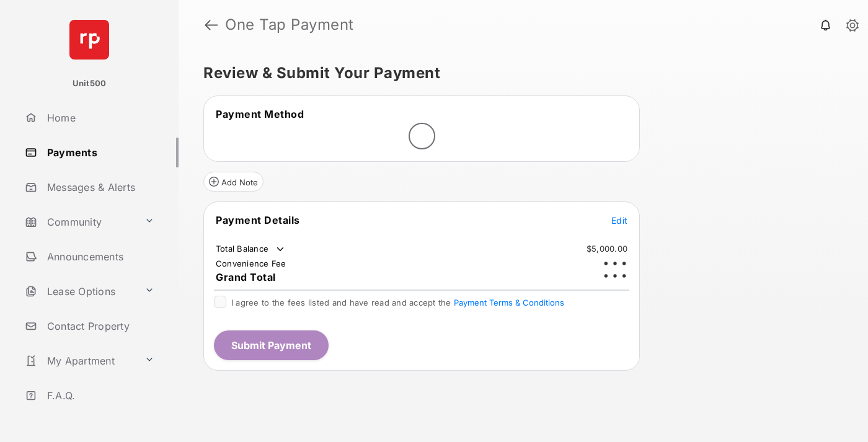  Describe the element at coordinates (271, 345) in the screenshot. I see `button: Submit Payment` at that location.